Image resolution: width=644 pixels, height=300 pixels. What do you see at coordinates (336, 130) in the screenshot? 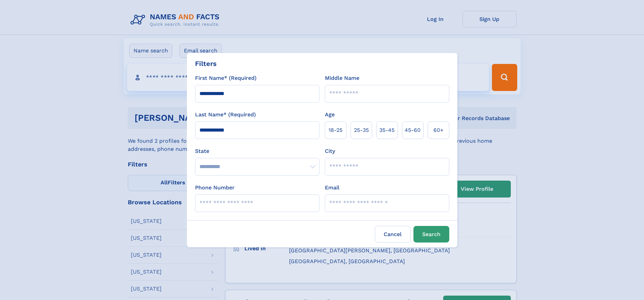
I see `span: 18‑25` at bounding box center [336, 130].